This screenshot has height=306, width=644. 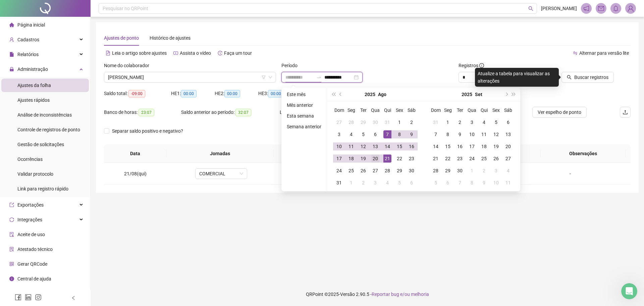 I want to click on td: 2025-09-19, so click(x=496, y=146).